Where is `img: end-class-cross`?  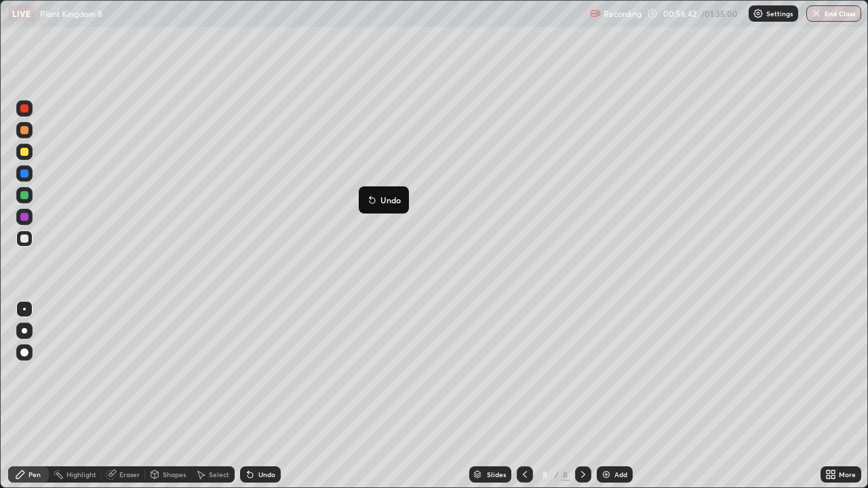 img: end-class-cross is located at coordinates (817, 13).